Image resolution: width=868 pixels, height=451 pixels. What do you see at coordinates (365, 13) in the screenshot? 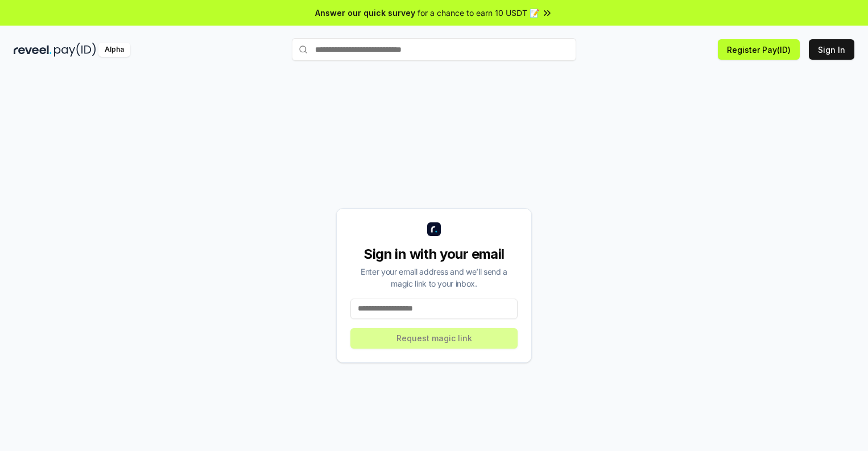
I see `span: Answer our quick survey` at bounding box center [365, 13].